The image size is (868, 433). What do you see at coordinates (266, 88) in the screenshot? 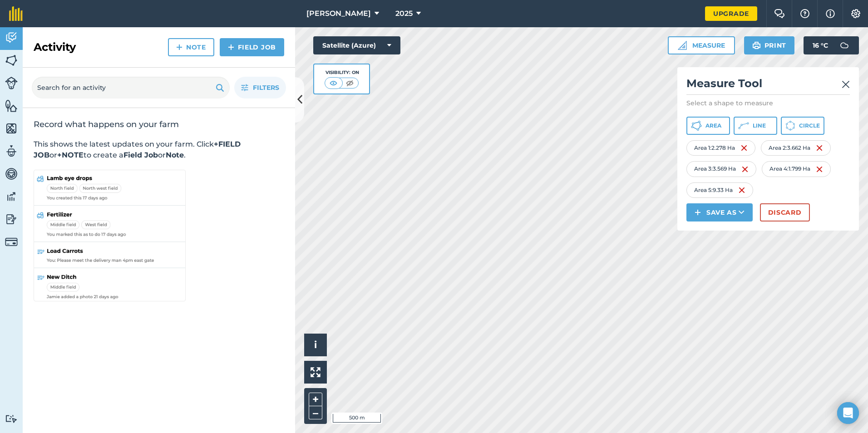
I see `span: Filters` at bounding box center [266, 88].